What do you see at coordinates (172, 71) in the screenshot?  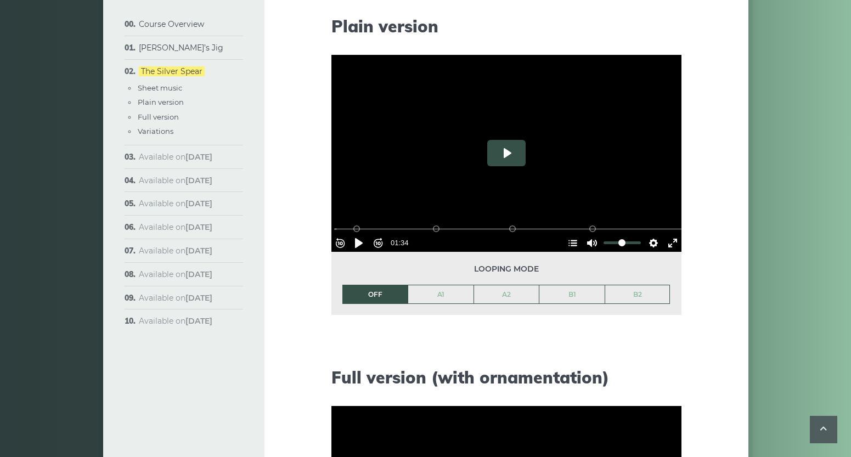 I see `a: The Silver Spear` at bounding box center [172, 71].